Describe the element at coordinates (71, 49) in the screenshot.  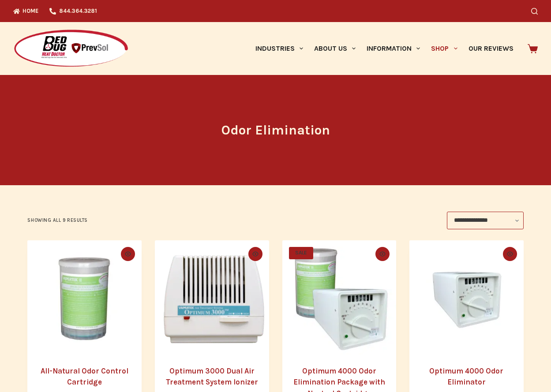
I see `a: Prevsol/Bed Bug Heat Doctor` at that location.